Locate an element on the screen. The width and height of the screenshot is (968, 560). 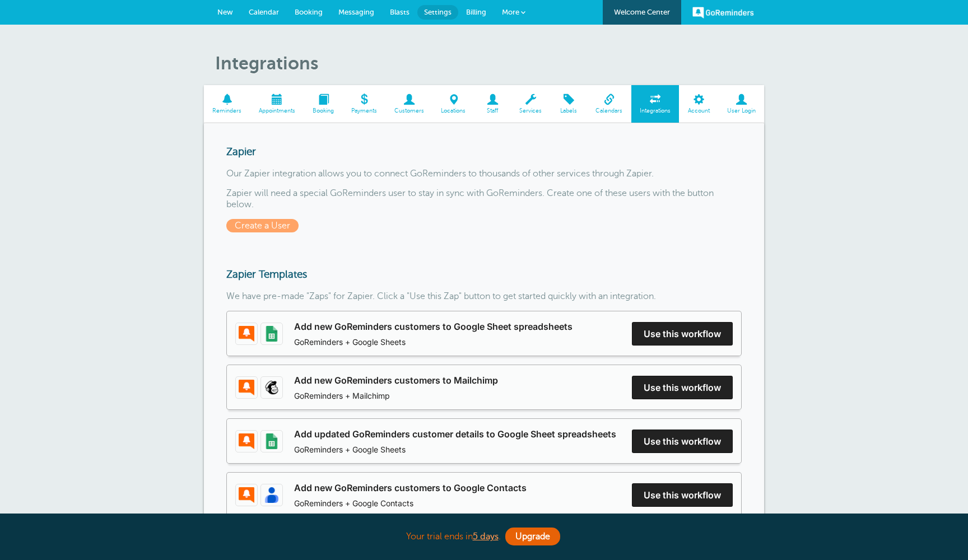
span: Staff is located at coordinates (493, 111).